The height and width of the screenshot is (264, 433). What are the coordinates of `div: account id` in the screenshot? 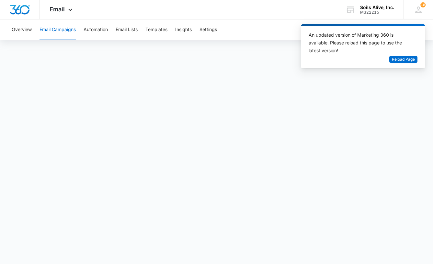 It's located at (377, 12).